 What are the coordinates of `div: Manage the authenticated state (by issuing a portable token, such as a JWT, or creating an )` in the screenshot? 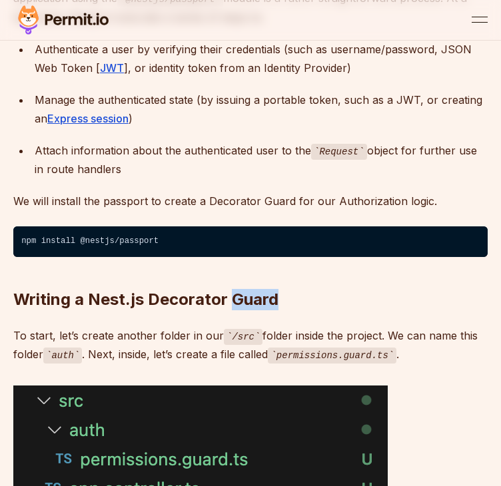 It's located at (261, 109).